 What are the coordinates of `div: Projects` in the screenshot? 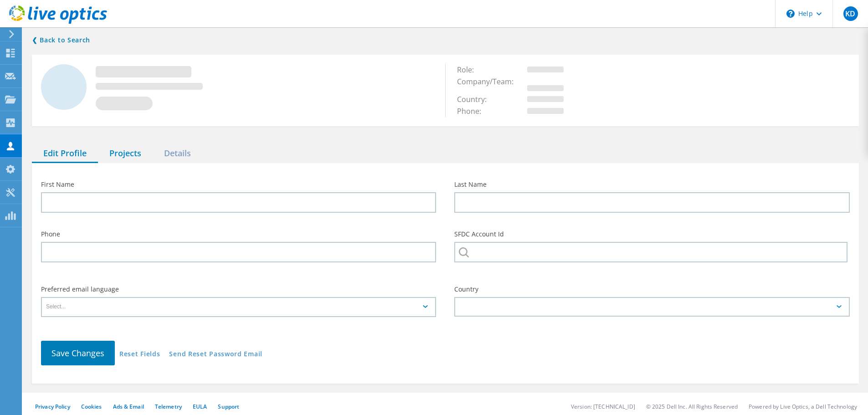 It's located at (126, 153).